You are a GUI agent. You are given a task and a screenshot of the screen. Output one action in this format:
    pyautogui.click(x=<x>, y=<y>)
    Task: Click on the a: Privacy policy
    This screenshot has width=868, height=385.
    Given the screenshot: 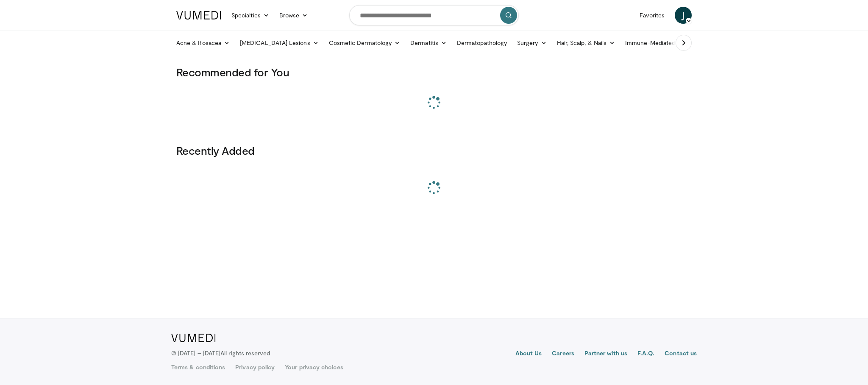 What is the action you would take?
    pyautogui.click(x=255, y=367)
    